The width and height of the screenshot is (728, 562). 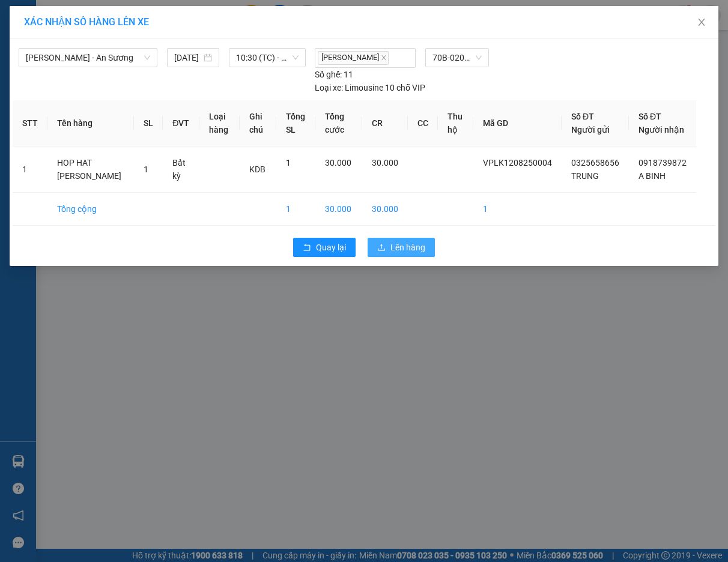 I want to click on button: uploadLên hàng, so click(x=401, y=247).